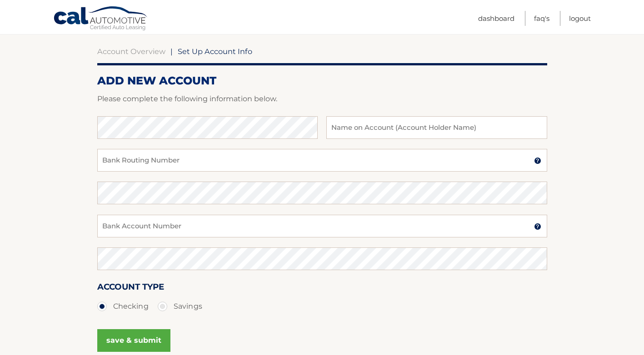 The width and height of the screenshot is (644, 355). I want to click on p: Please complete the following information below., so click(322, 99).